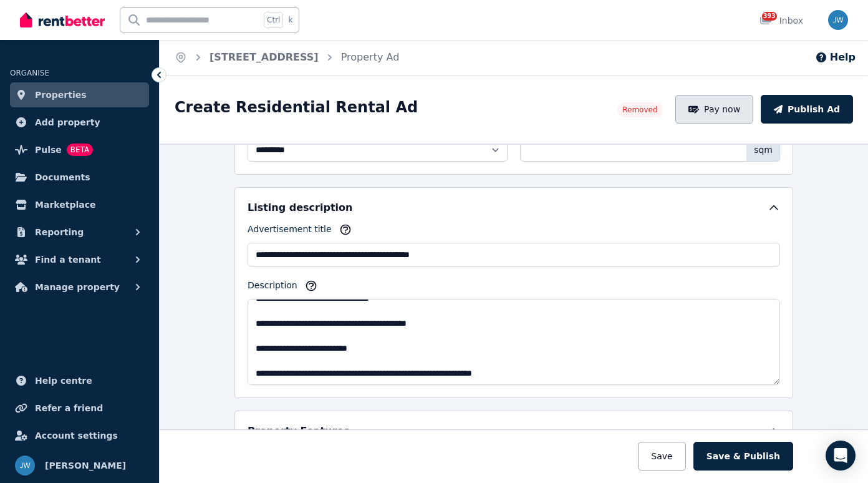 This screenshot has width=868, height=483. I want to click on a: PulseBETA, so click(79, 150).